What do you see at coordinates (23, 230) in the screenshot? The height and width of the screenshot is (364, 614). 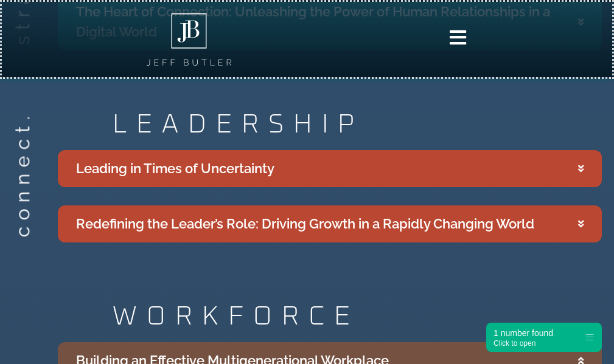 I see `h2: connect.` at bounding box center [23, 230].